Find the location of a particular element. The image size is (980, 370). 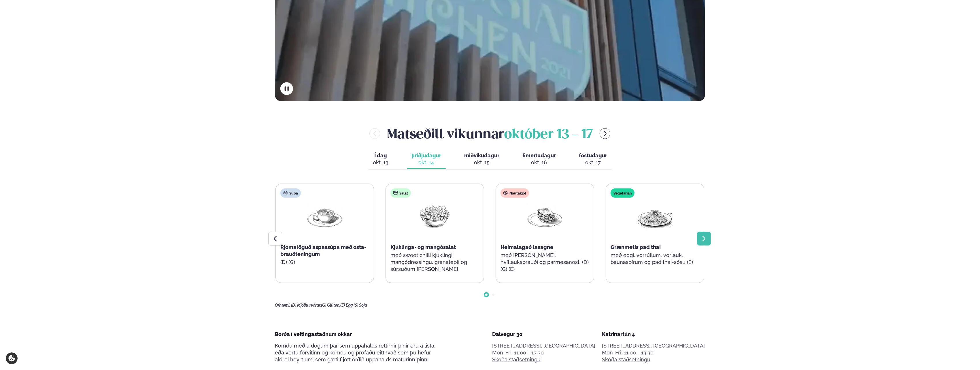

button: menu-btn-right is located at coordinates (605, 133).